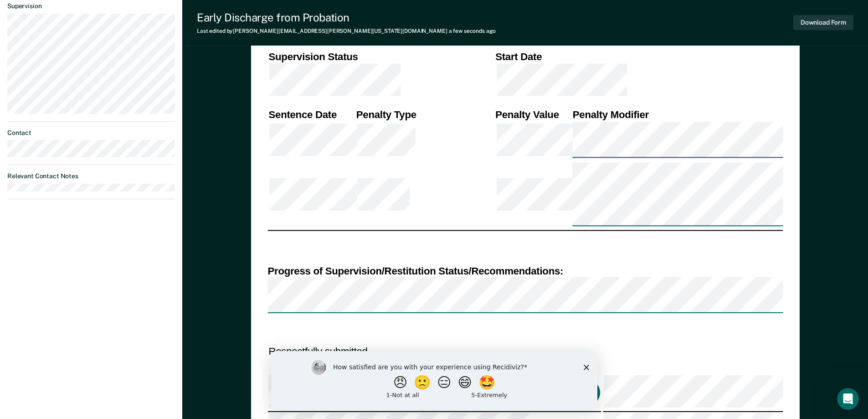 The height and width of the screenshot is (419, 868). Describe the element at coordinates (823, 22) in the screenshot. I see `button: Download Form` at that location.